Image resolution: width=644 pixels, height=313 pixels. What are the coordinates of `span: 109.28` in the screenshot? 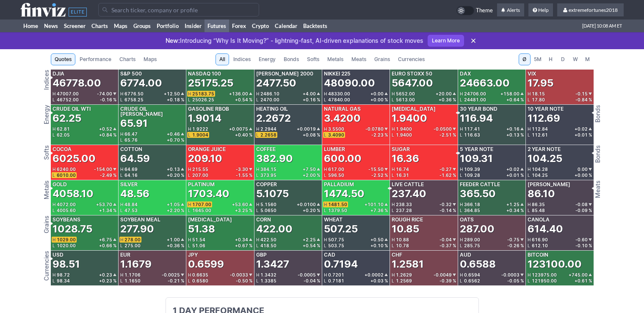 It's located at (472, 175).